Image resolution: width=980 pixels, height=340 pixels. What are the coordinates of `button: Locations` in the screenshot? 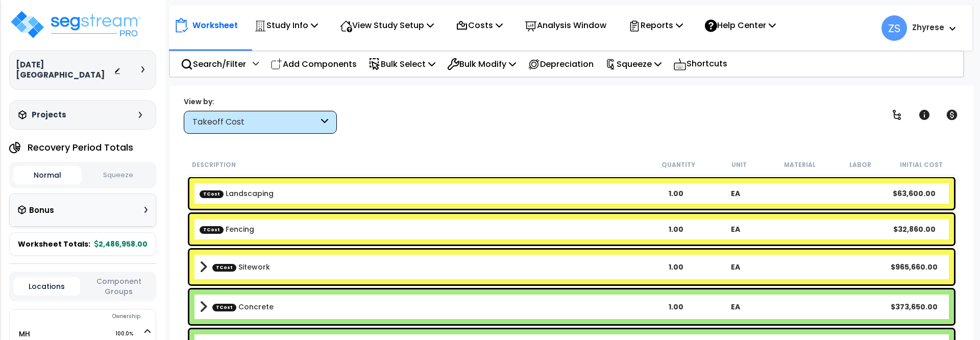 It's located at (47, 286).